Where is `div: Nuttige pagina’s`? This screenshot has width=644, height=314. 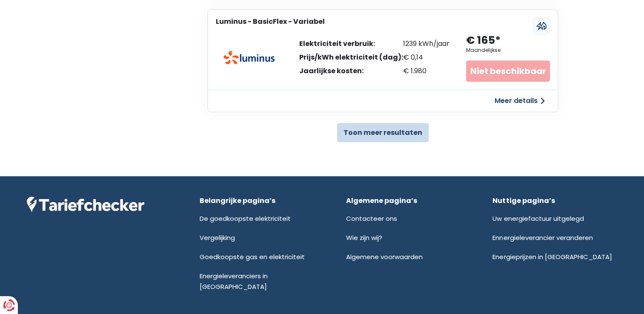 div: Nuttige pagina’s is located at coordinates (555, 200).